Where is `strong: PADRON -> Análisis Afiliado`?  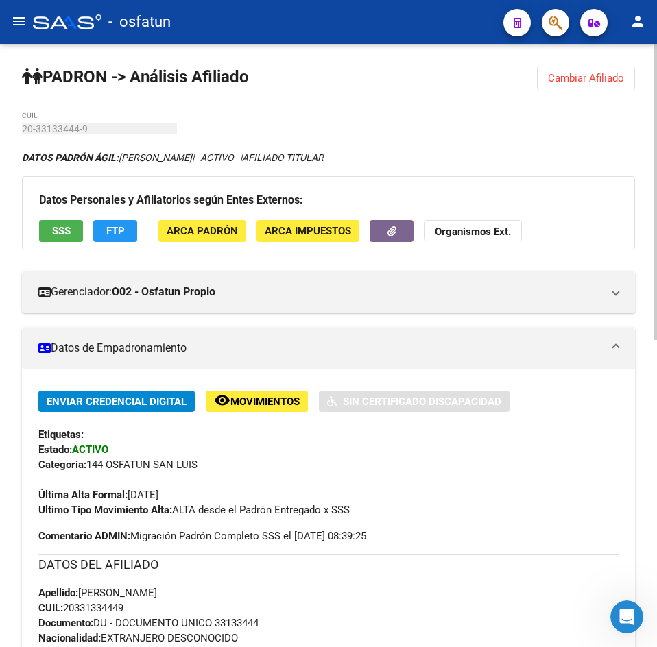 strong: PADRON -> Análisis Afiliado is located at coordinates (135, 77).